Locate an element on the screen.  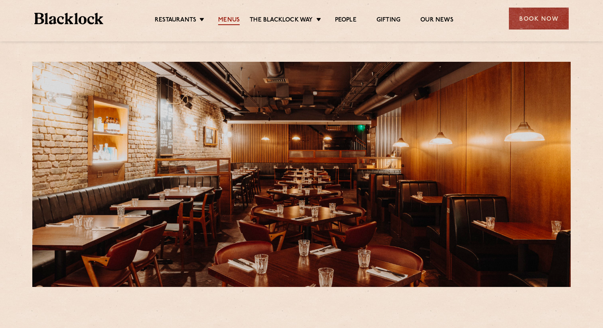
div: Book Now is located at coordinates (539, 18).